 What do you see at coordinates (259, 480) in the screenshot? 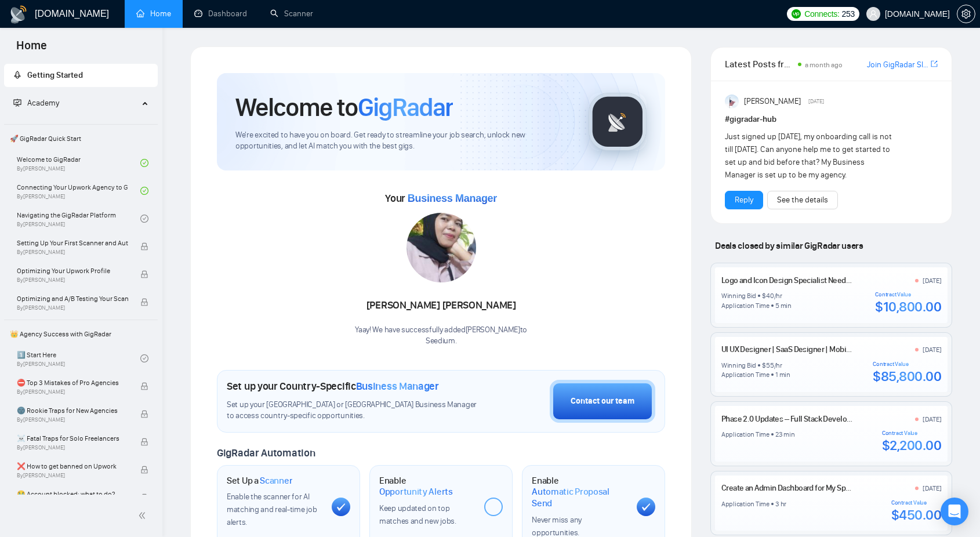
I see `h1: Set Up a` at bounding box center [259, 480].